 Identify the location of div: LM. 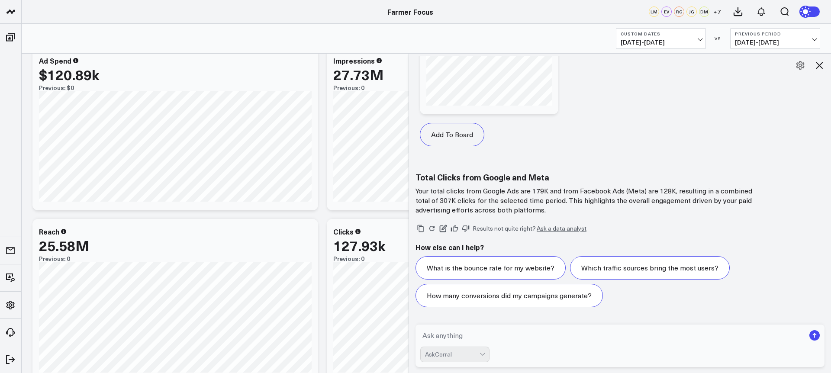
(654, 12).